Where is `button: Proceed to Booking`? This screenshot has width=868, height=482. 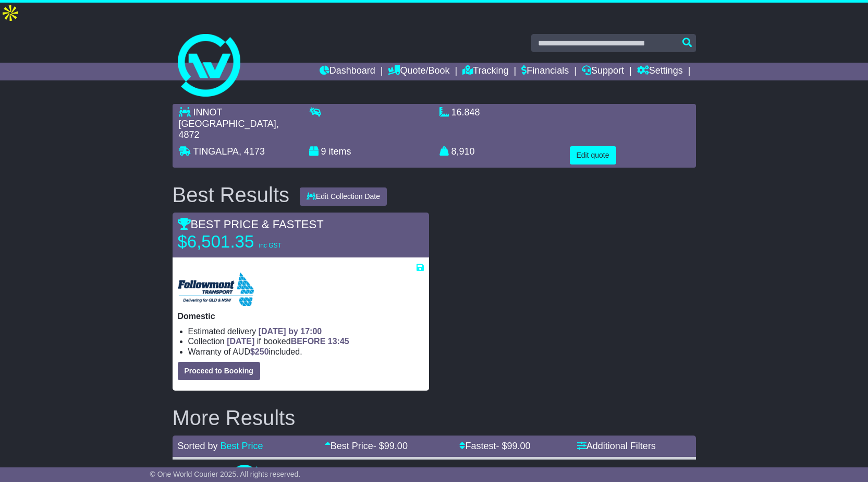
button: Proceed to Booking is located at coordinates (219, 371).